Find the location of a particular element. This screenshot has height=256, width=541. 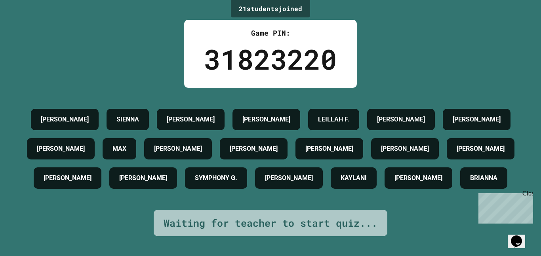

div: 31823220 is located at coordinates (270, 59).